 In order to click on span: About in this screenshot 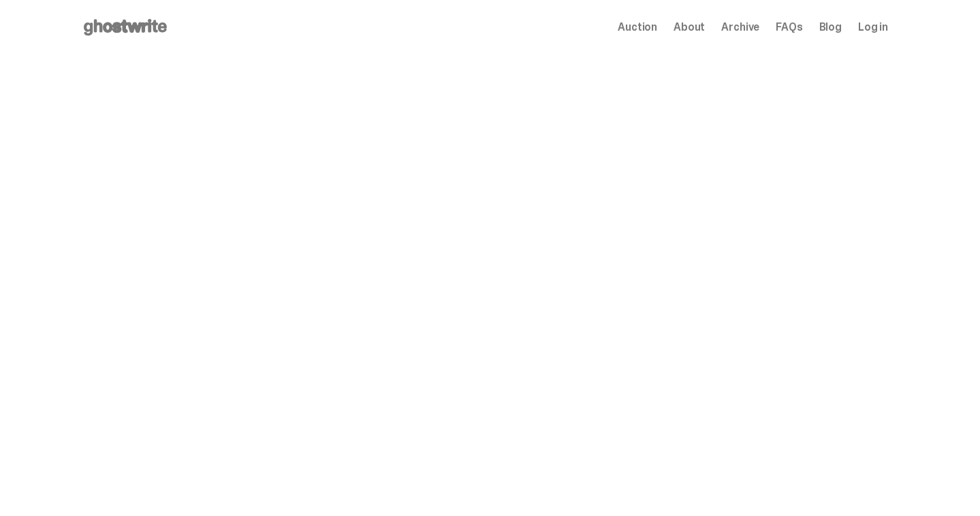, I will do `click(689, 28)`.